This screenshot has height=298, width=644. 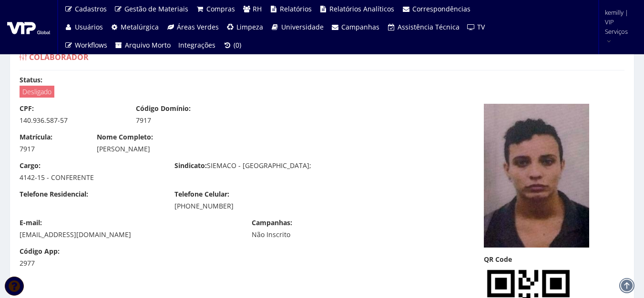 What do you see at coordinates (36, 137) in the screenshot?
I see `label: Matrícula:` at bounding box center [36, 137].